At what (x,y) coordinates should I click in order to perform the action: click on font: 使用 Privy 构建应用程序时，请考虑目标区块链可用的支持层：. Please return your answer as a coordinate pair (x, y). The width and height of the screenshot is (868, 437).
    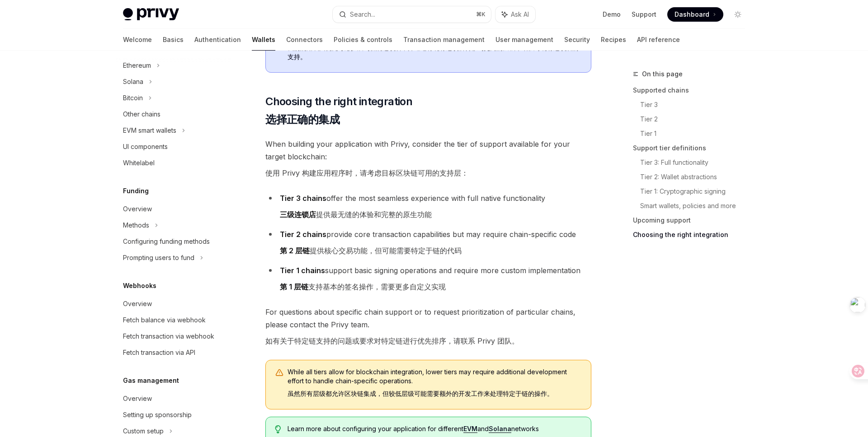
    Looking at the image, I should click on (367, 173).